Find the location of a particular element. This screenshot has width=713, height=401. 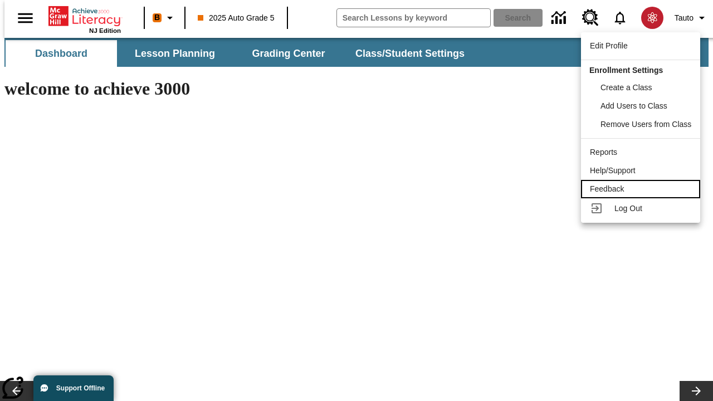

span: Help/Support is located at coordinates (613, 170).